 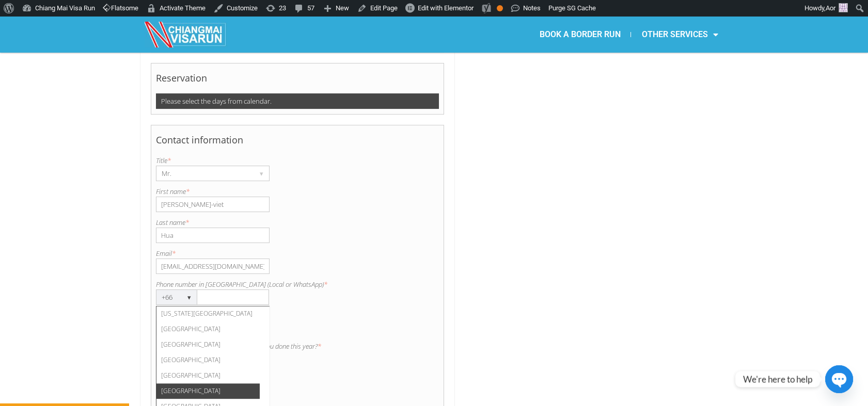 I want to click on label: Nationality, so click(x=297, y=315).